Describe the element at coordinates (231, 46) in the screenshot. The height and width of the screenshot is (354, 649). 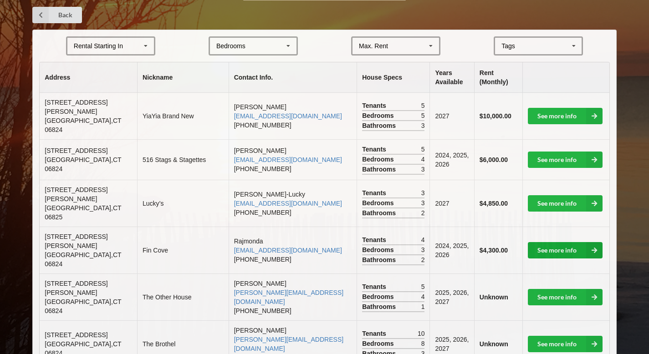
I see `div: Bedrooms` at that location.